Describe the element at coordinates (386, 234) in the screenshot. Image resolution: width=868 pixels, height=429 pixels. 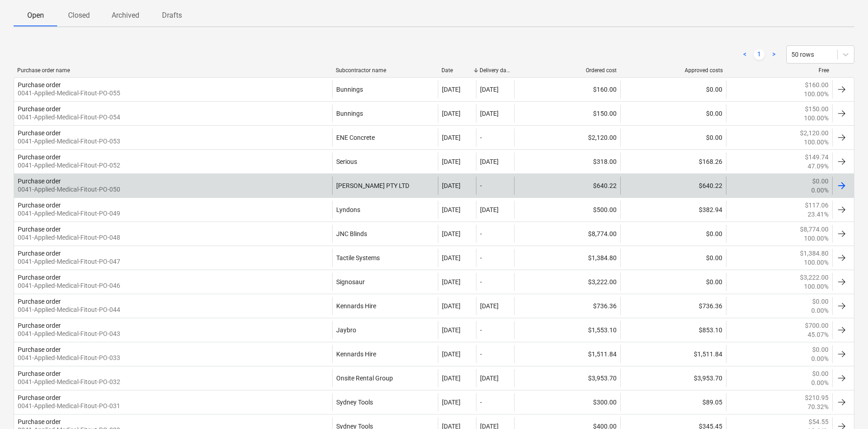
I see `div: JNC Blinds` at that location.